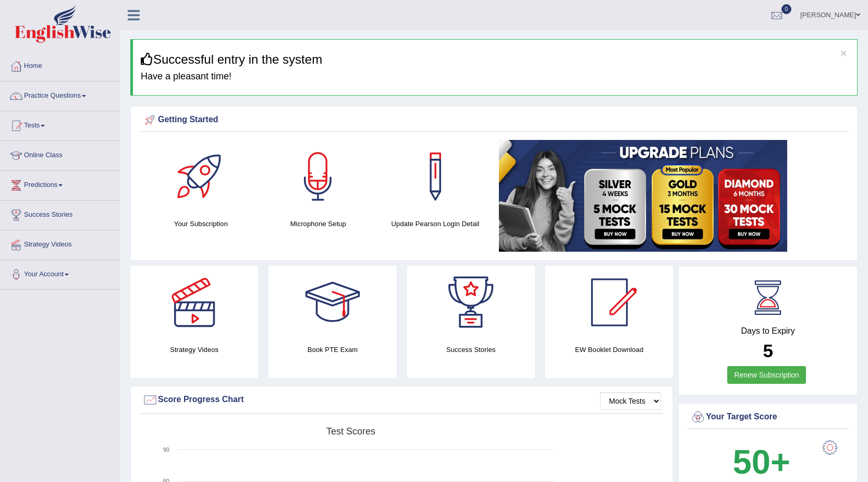 The width and height of the screenshot is (868, 482). Describe the element at coordinates (166, 449) in the screenshot. I see `text: 90` at that location.